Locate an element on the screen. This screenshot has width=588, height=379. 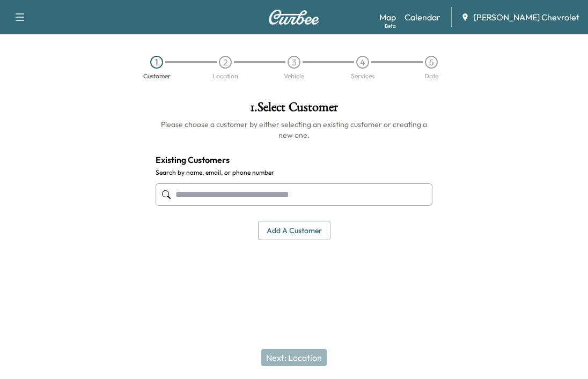
a: MapBeta is located at coordinates (388, 17).